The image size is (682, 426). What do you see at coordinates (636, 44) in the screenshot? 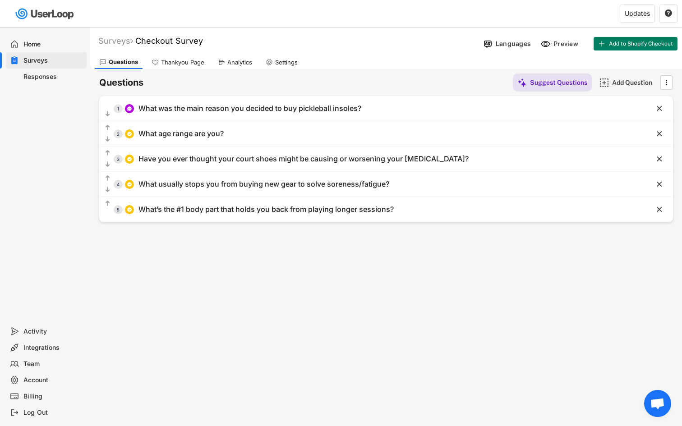
I see `button: Add to Shopify Checkout` at bounding box center [636, 44].